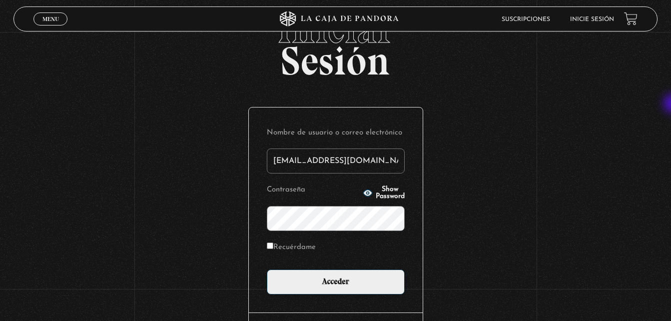  I want to click on label: Recuérdame, so click(291, 247).